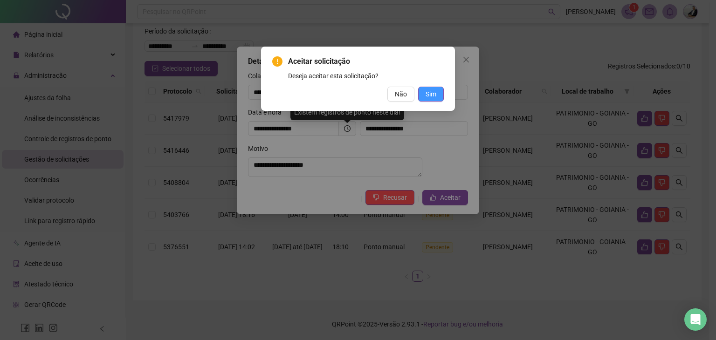  Describe the element at coordinates (401, 94) in the screenshot. I see `span: Não` at that location.